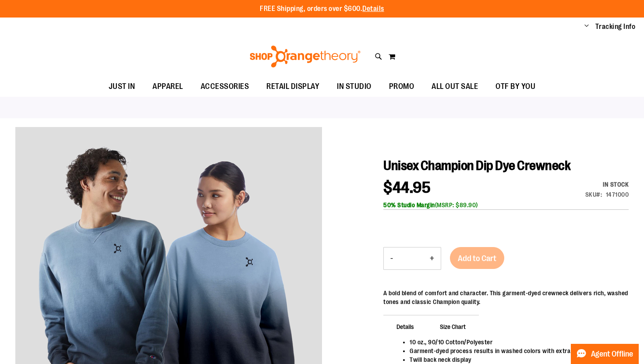  Describe the element at coordinates (452, 326) in the screenshot. I see `span: Size Chart` at that location.